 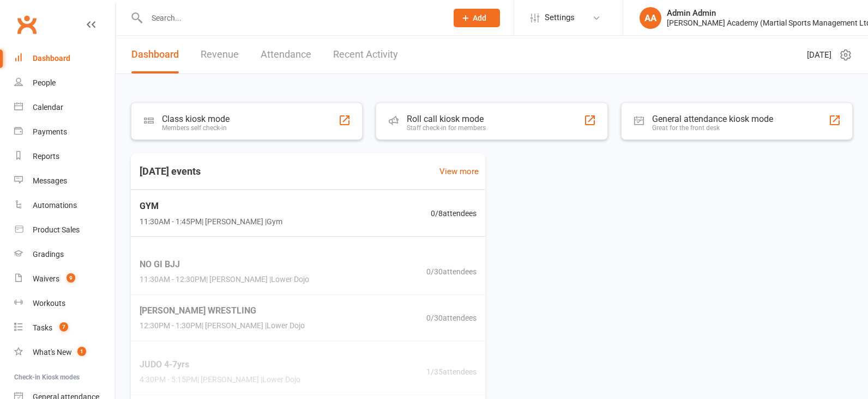 I want to click on a: Reports, so click(x=64, y=156).